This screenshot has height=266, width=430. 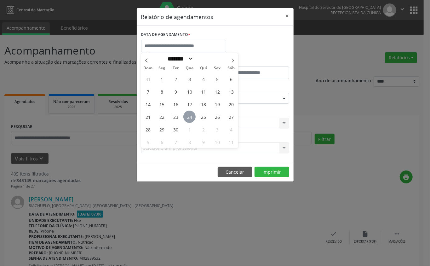 What do you see at coordinates (148, 91) in the screenshot?
I see `span: Setembro 7, 2025` at bounding box center [148, 91].